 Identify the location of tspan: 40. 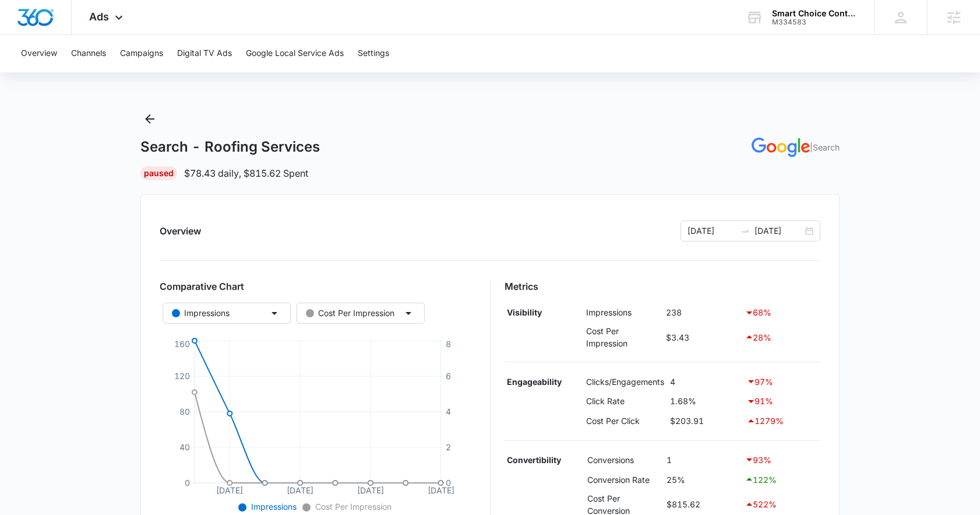
(185, 447).